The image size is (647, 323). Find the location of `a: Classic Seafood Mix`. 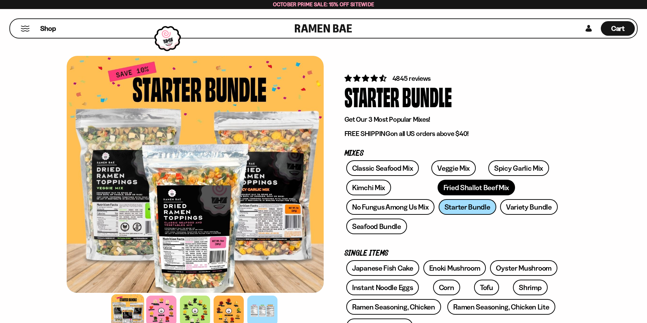

a: Classic Seafood Mix is located at coordinates (383, 168).